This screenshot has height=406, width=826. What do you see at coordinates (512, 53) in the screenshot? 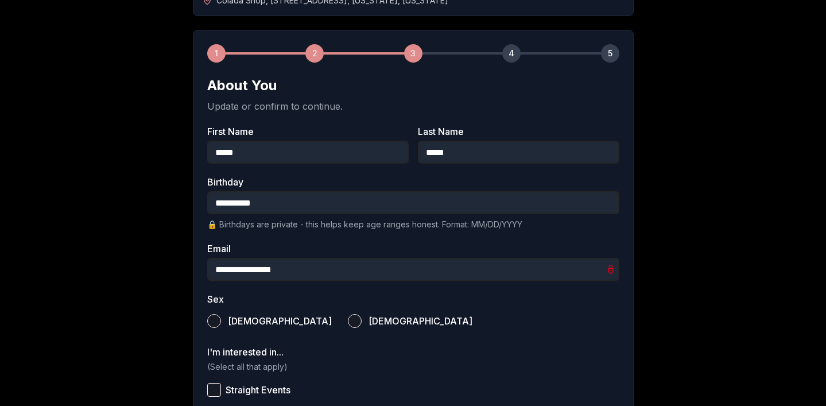
I see `div: 4` at bounding box center [512, 53].